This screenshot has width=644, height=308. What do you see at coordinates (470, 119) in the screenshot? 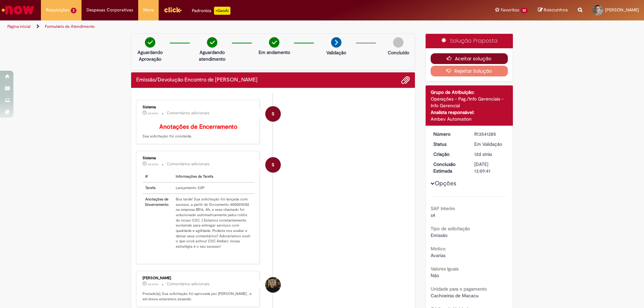
I see `div: Ambev Automation` at bounding box center [470, 119].